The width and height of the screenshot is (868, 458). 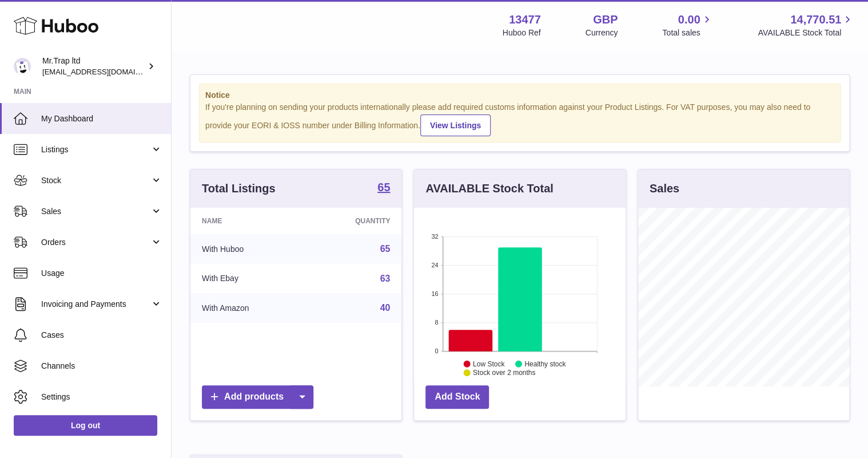 I want to click on text: Healthy stock, so click(x=545, y=363).